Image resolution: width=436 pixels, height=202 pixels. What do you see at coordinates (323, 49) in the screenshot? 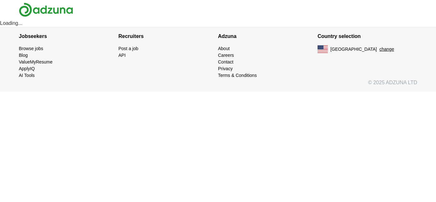
I see `img: US flag` at bounding box center [323, 49].